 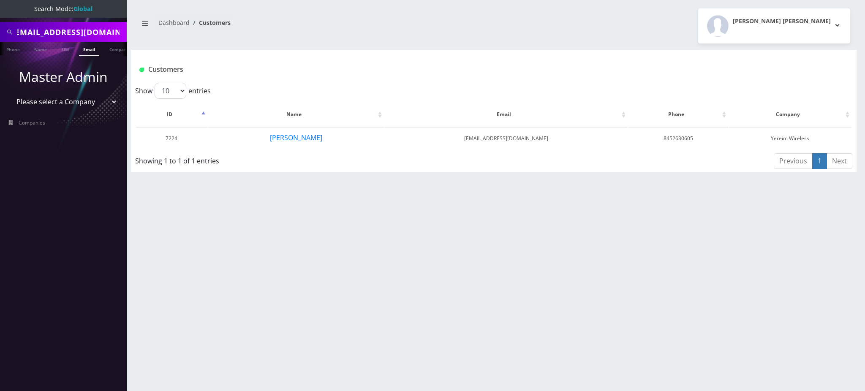 I want to click on th: ID: activate to sort column descending, so click(x=172, y=115).